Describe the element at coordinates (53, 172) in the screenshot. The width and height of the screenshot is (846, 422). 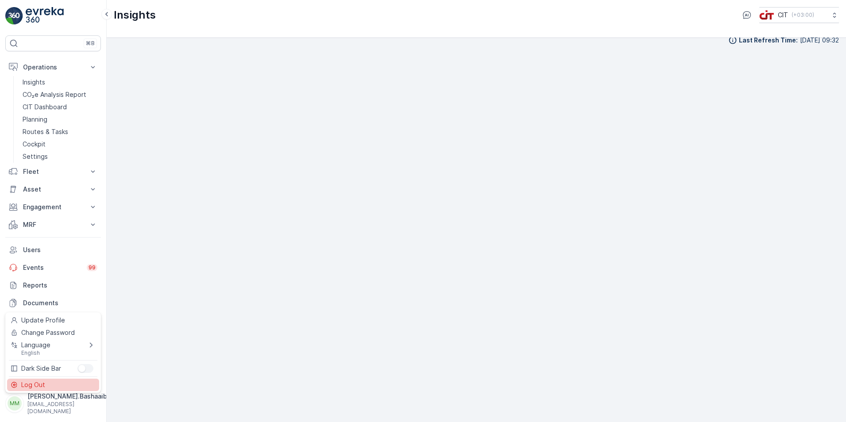
I see `button: Fleet` at that location.